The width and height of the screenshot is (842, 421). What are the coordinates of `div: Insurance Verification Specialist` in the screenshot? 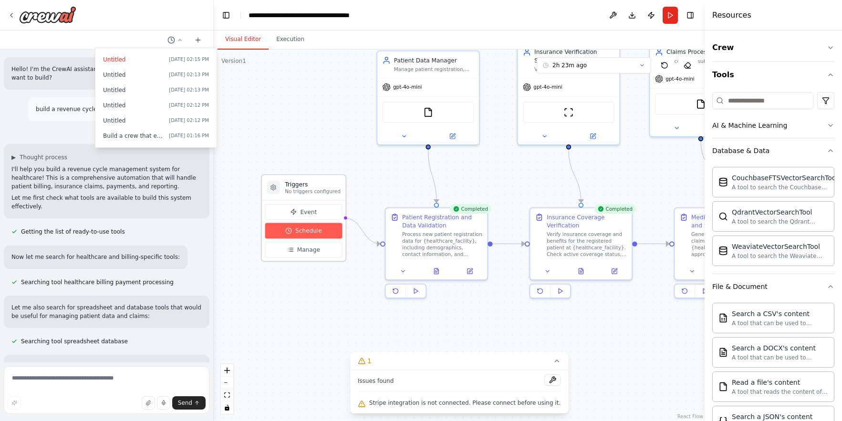 It's located at (574, 56).